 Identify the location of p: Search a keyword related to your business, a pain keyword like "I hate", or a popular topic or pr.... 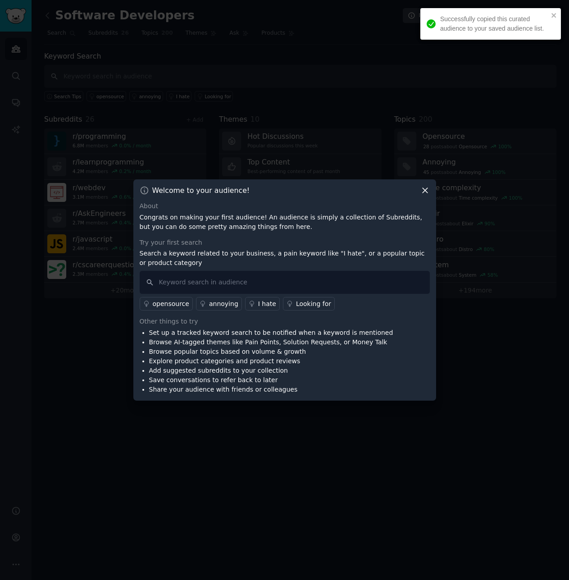
(285, 258).